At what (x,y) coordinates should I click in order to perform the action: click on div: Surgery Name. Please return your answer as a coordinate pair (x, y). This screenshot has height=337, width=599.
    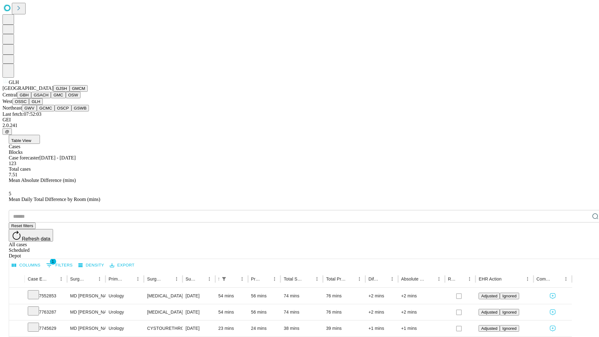
    Looking at the image, I should click on (155, 279).